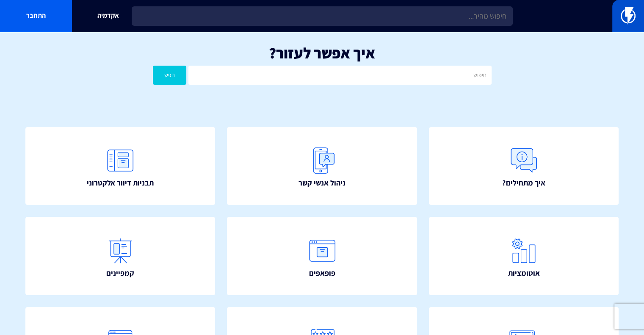  Describe the element at coordinates (170, 75) in the screenshot. I see `button: חפש` at that location.